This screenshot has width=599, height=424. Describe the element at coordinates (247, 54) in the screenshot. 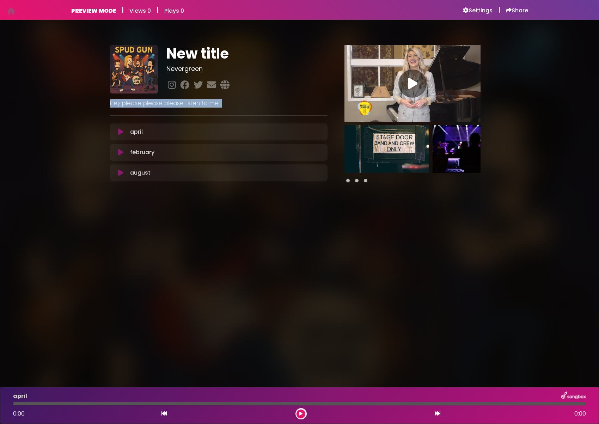

I see `h1: New title` at that location.